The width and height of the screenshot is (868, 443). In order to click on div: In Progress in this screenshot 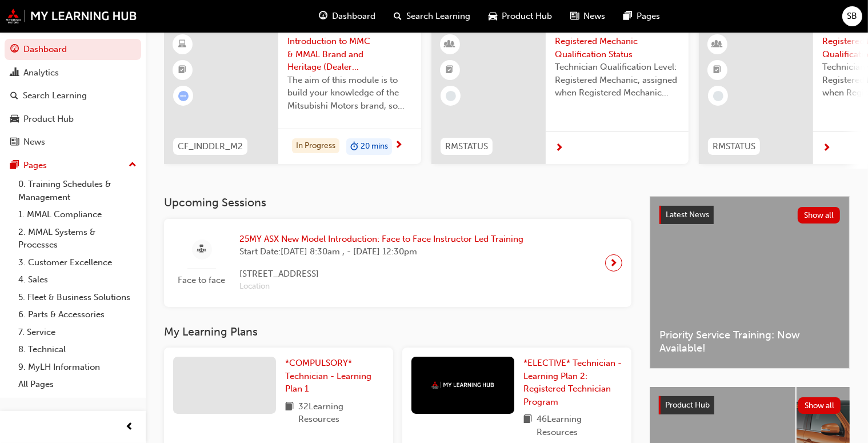, I will do `click(316, 146)`.